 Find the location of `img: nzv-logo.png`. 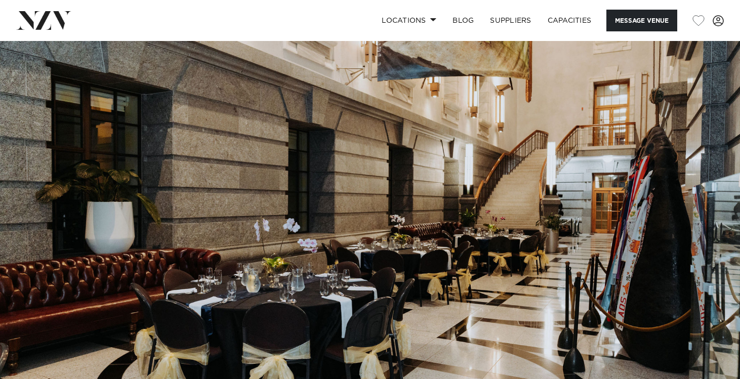

img: nzv-logo.png is located at coordinates (44, 20).